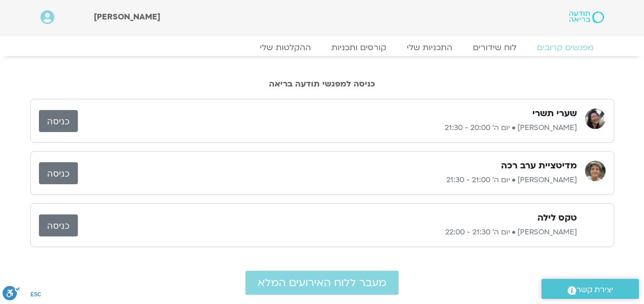 Image resolution: width=644 pixels, height=304 pixels. Describe the element at coordinates (590, 289) in the screenshot. I see `a: יצירת קשר` at that location.